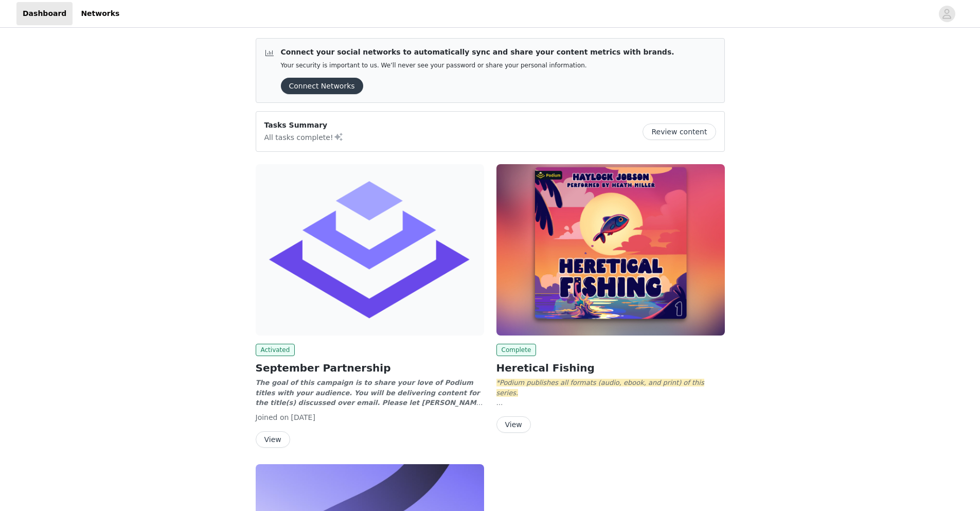 Image resolution: width=980 pixels, height=511 pixels. What do you see at coordinates (611, 368) in the screenshot?
I see `h2: Heretical Fishing` at bounding box center [611, 368].